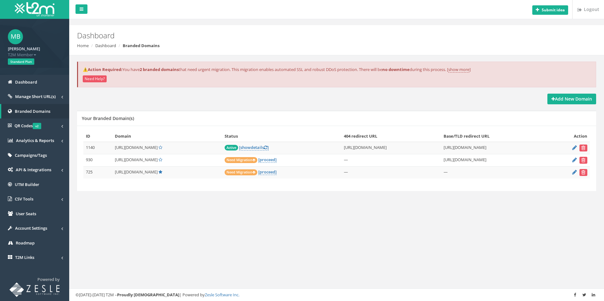  I want to click on span: Standard Plan, so click(21, 62).